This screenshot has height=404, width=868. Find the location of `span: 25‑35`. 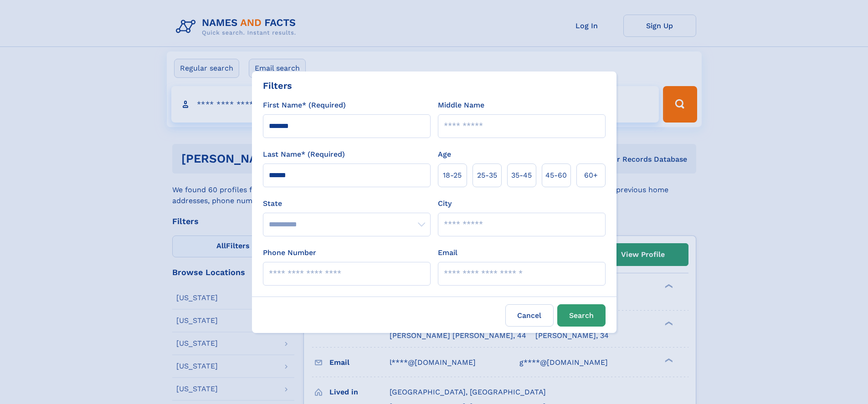

span: 25‑35 is located at coordinates (487, 175).